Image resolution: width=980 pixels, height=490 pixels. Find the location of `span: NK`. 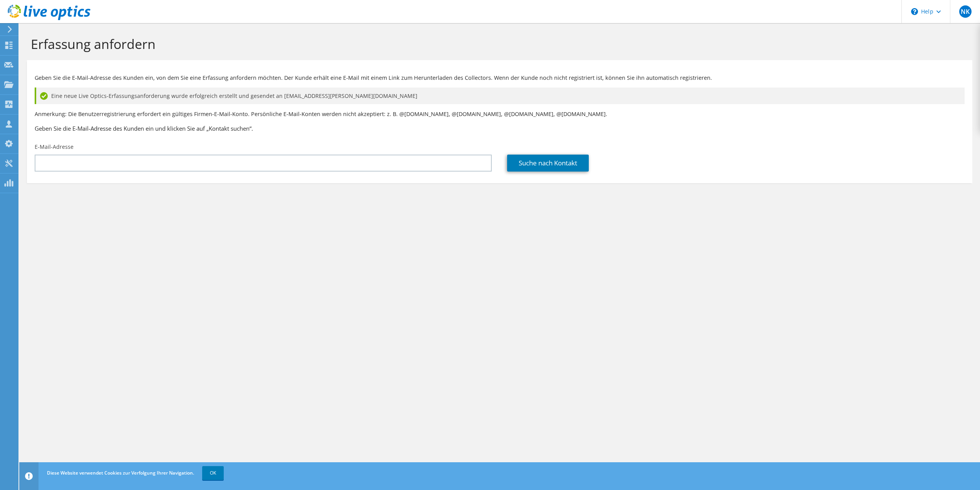

span: NK is located at coordinates (966, 12).